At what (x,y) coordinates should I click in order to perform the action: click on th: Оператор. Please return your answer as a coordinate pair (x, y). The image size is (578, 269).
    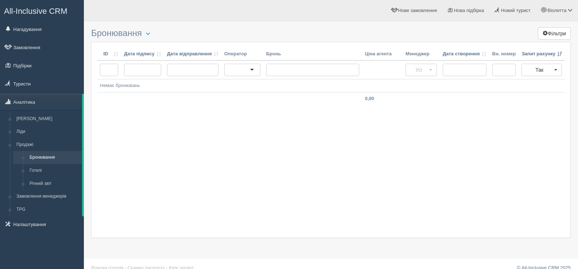
    Looking at the image, I should click on (242, 54).